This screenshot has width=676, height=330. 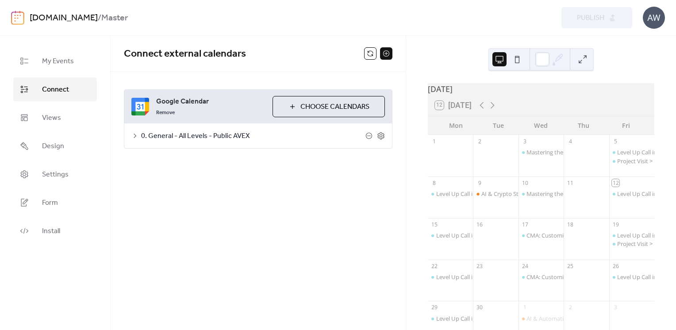 What do you see at coordinates (55, 175) in the screenshot?
I see `span: Settings` at bounding box center [55, 175].